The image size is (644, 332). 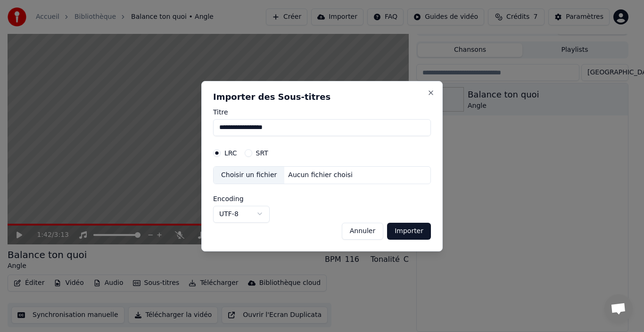 What do you see at coordinates (322, 112) in the screenshot?
I see `label: Titre` at bounding box center [322, 112].